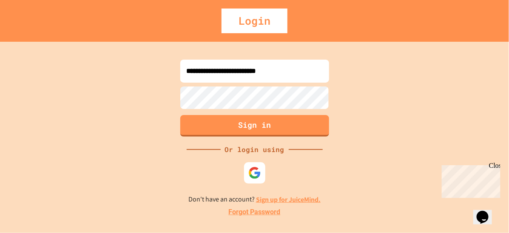 Image resolution: width=509 pixels, height=233 pixels. What do you see at coordinates (255, 173) in the screenshot?
I see `img: google-icon.svg` at bounding box center [255, 173].